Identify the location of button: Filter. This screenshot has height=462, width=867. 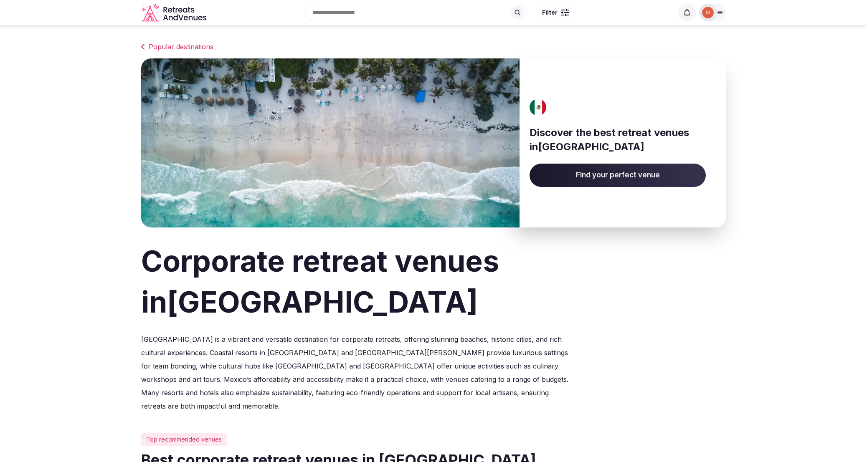
(555, 13).